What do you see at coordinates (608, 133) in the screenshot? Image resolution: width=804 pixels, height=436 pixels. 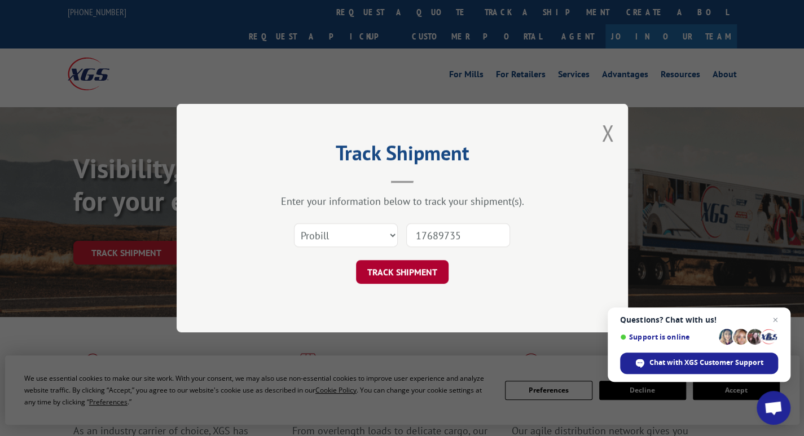 I see `button: Close modal` at bounding box center [608, 133].